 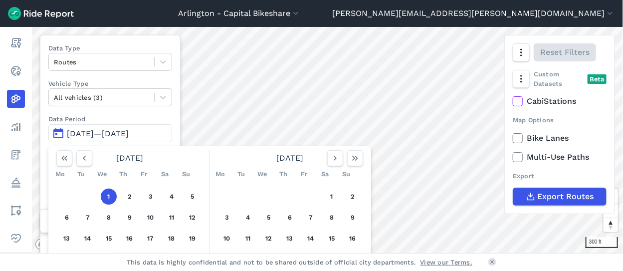 I want to click on button: Export Routes, so click(x=560, y=197).